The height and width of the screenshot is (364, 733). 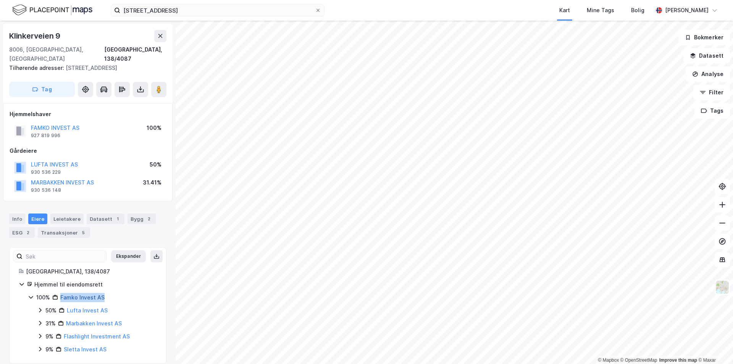 What do you see at coordinates (36, 36) in the screenshot?
I see `div: Klinkerveien 9` at bounding box center [36, 36].